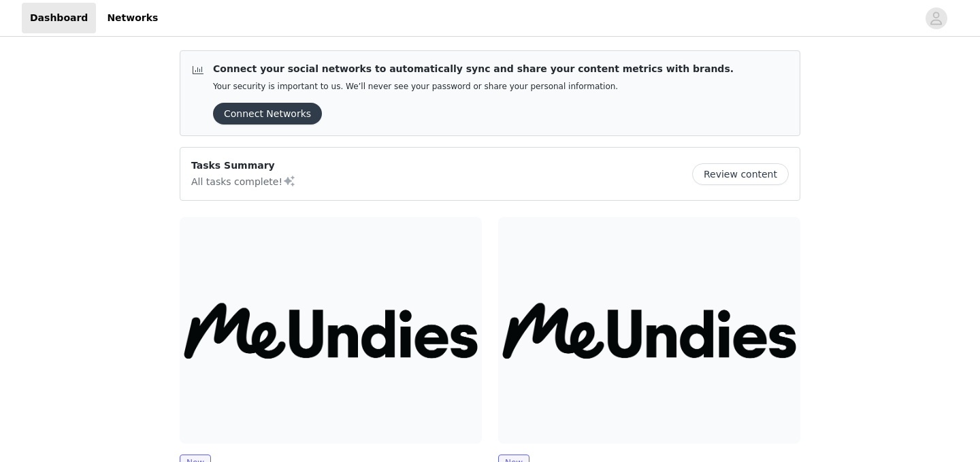 Image resolution: width=980 pixels, height=462 pixels. I want to click on p: All tasks complete!, so click(244, 181).